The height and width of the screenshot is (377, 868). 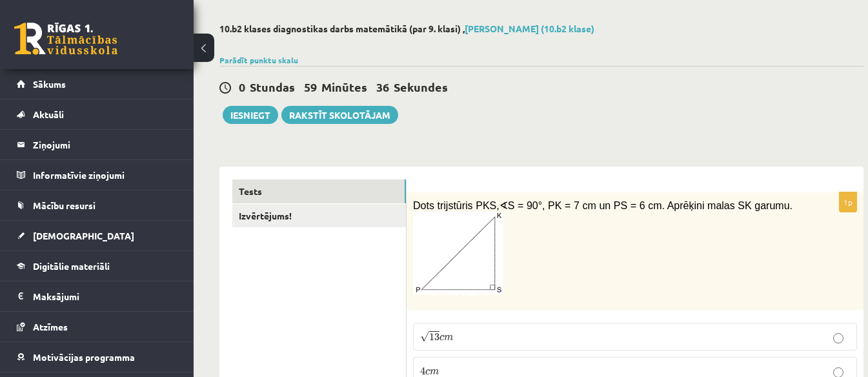 What do you see at coordinates (242, 87) in the screenshot?
I see `span: 0` at bounding box center [242, 87].